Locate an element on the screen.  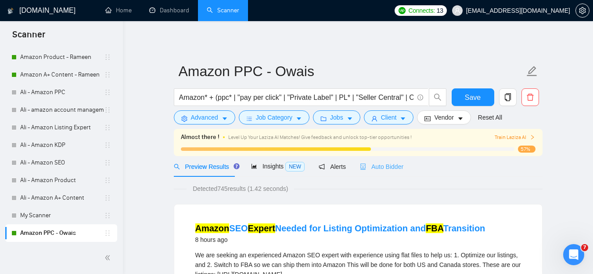
span: idcard is located at coordinates (428, 118).